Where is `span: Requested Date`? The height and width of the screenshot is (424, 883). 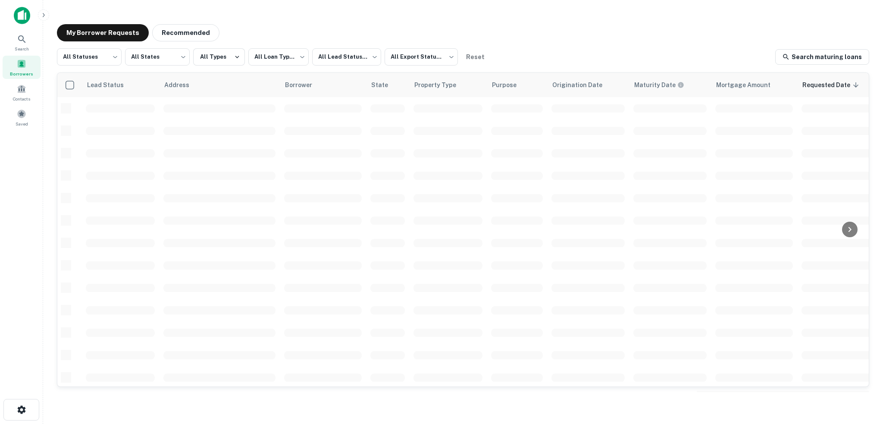
span: Requested Date is located at coordinates (831, 85).